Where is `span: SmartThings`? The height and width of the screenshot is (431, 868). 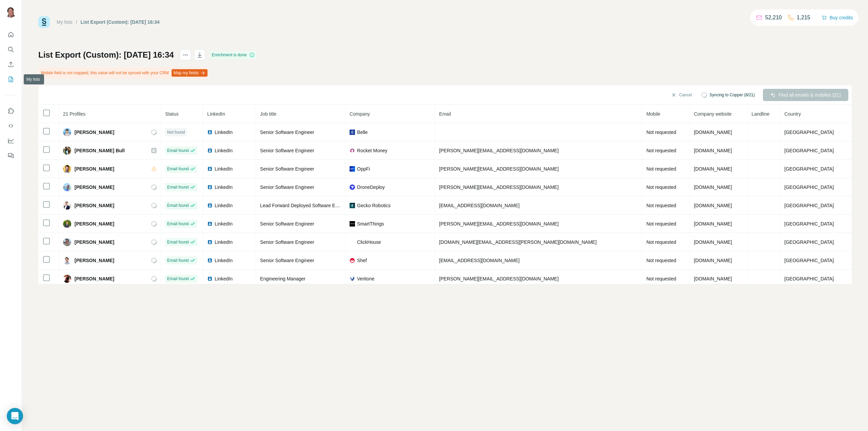
span: SmartThings is located at coordinates (371, 224).